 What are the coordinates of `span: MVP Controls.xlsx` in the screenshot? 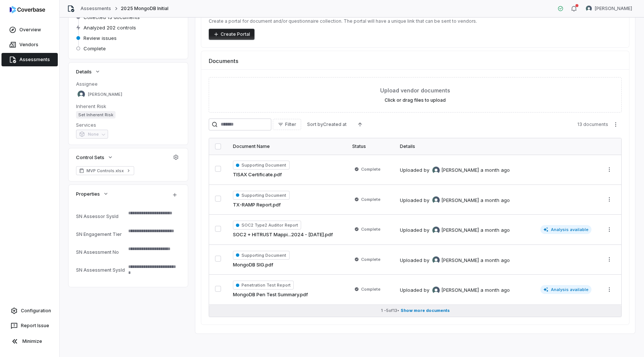 It's located at (105, 170).